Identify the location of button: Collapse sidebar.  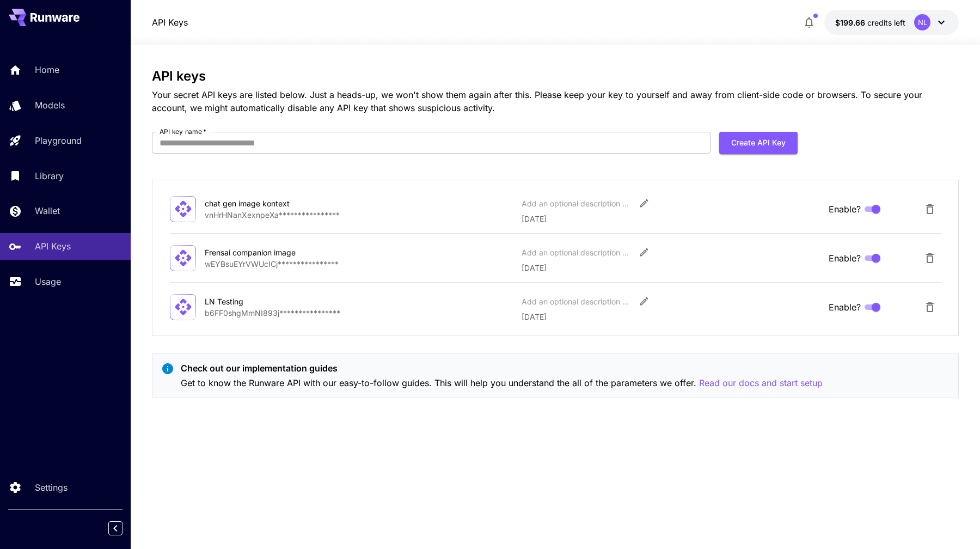
(115, 528).